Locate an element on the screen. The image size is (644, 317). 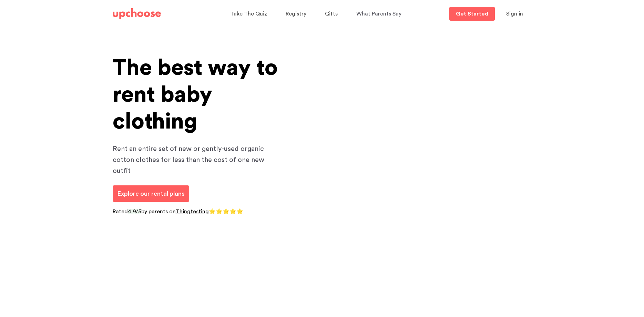
u: Thingtesting is located at coordinates (192, 212).